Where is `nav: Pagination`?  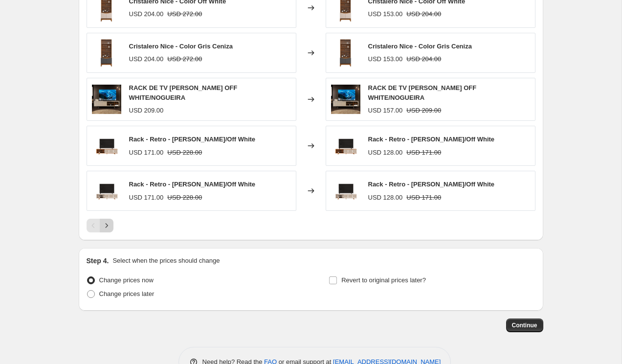 nav: Pagination is located at coordinates (100, 226).